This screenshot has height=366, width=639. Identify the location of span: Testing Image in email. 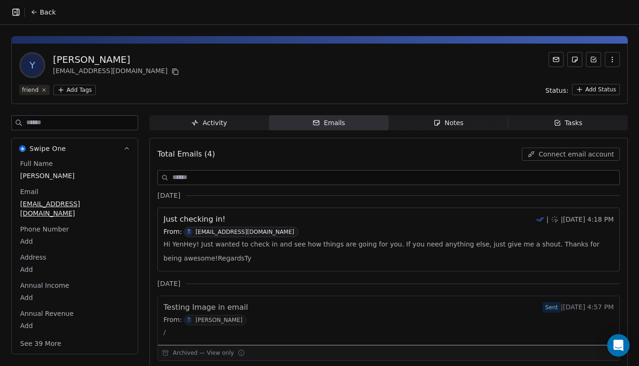
(206, 307).